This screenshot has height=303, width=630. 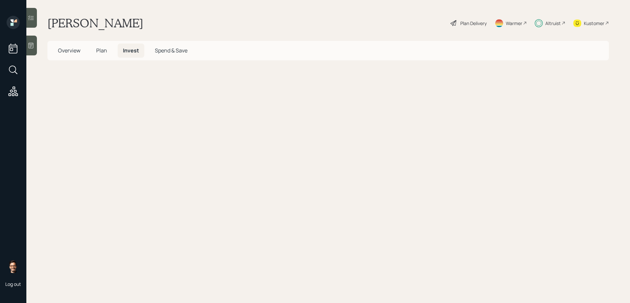 I want to click on span: Plan, so click(x=102, y=50).